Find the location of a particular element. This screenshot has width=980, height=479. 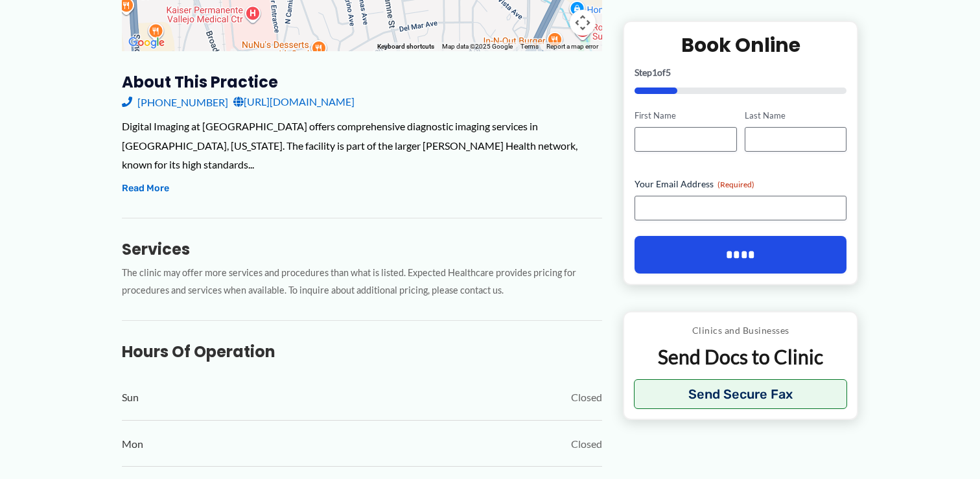

button: Keyboard shortcuts is located at coordinates (406, 46).